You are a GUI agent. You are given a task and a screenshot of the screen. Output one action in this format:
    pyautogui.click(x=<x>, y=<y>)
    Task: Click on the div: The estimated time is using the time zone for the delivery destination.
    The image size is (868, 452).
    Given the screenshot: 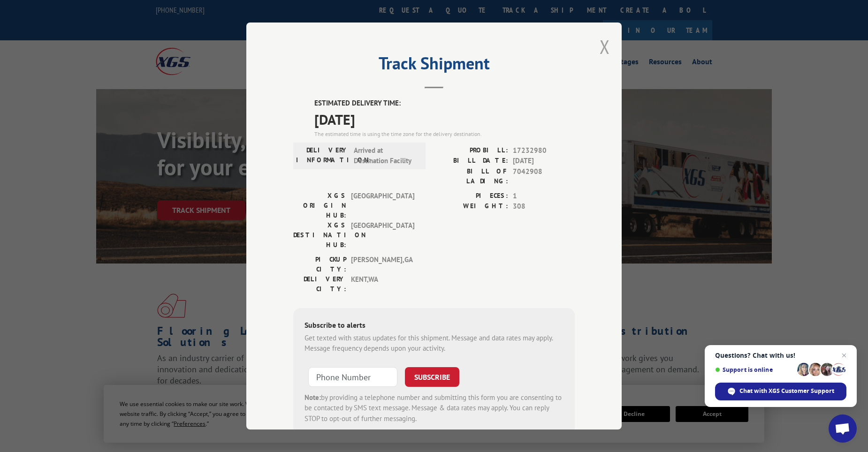 What is the action you would take?
    pyautogui.click(x=444, y=134)
    